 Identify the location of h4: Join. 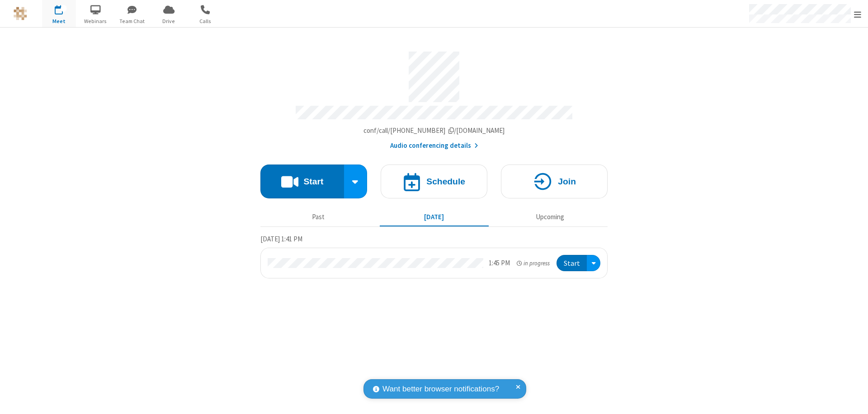
(567, 181).